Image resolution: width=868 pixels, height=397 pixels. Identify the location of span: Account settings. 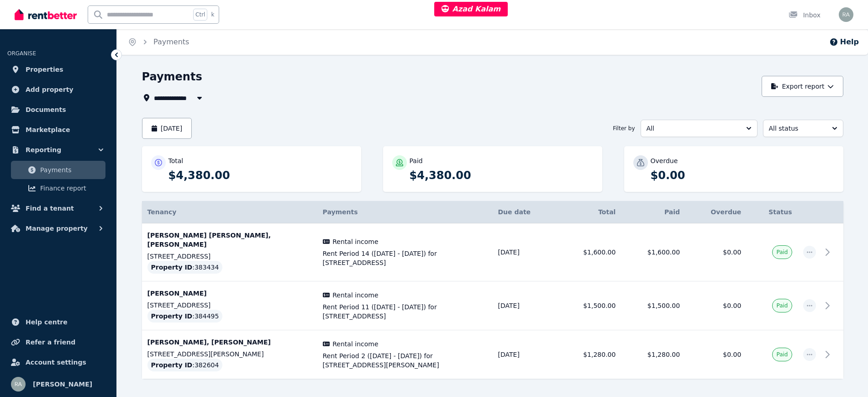
(56, 362).